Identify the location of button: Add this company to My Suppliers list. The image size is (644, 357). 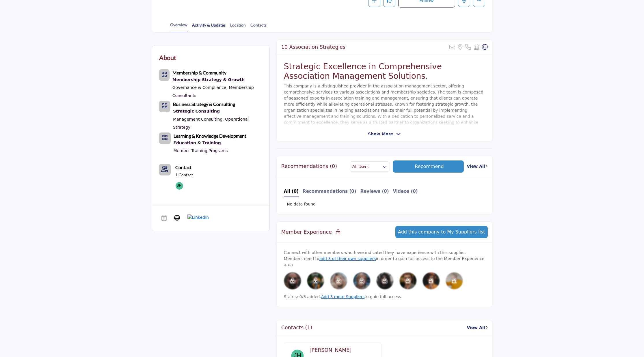
(442, 232).